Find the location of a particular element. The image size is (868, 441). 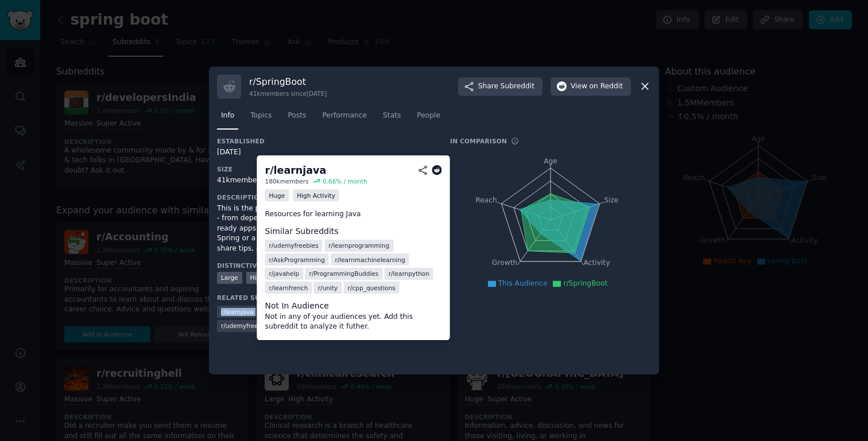

a: Stats is located at coordinates (391, 118).